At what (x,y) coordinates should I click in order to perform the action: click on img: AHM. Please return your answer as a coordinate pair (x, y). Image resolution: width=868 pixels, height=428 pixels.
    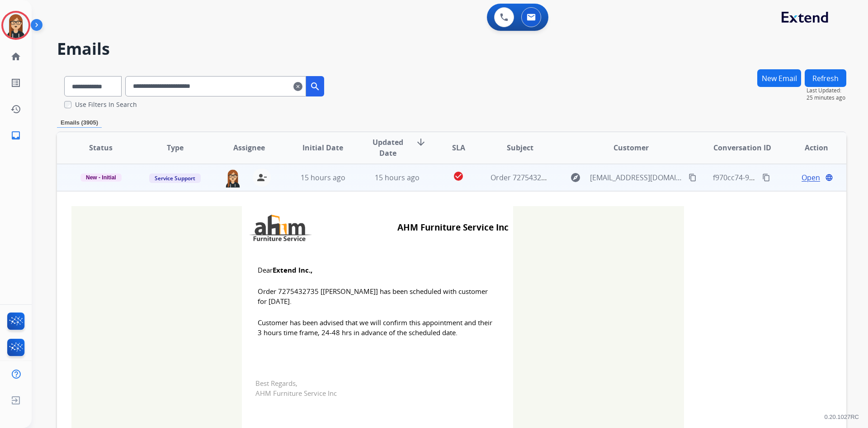
    Looking at the image, I should click on (281, 227).